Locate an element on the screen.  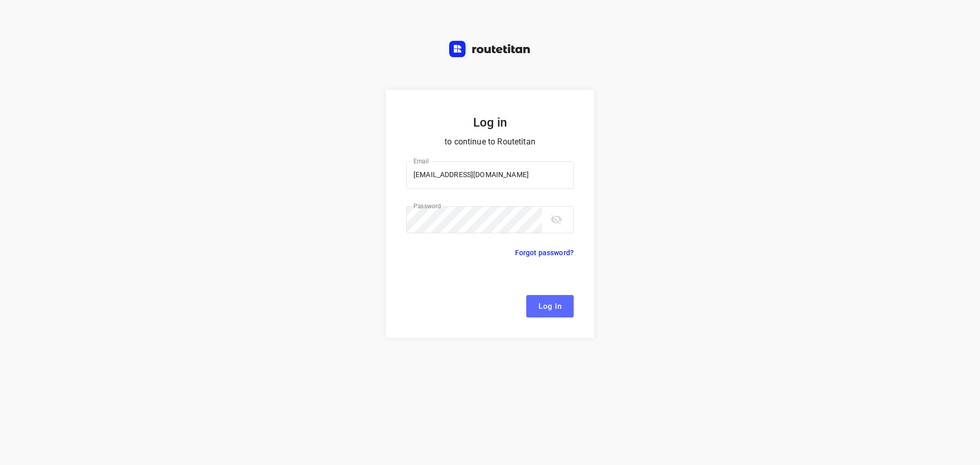
span: Log In is located at coordinates (550, 306).